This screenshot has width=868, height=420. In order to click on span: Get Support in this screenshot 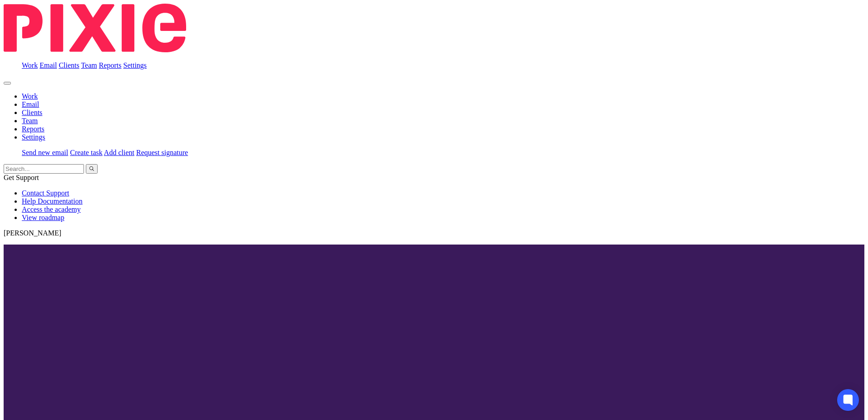, I will do `click(21, 177)`.